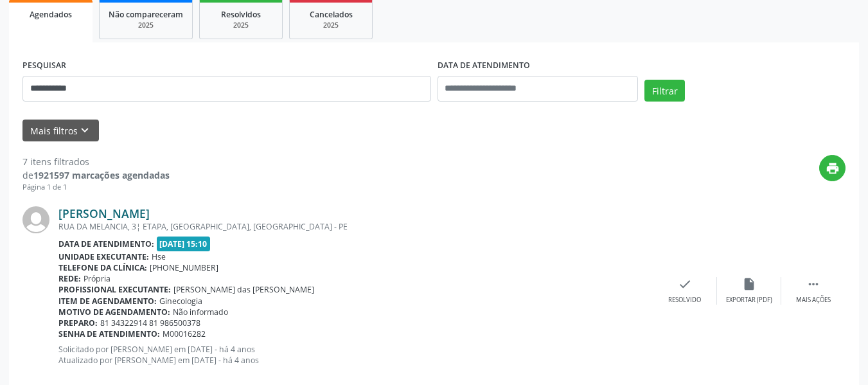  What do you see at coordinates (832, 168) in the screenshot?
I see `button: print` at bounding box center [832, 168].